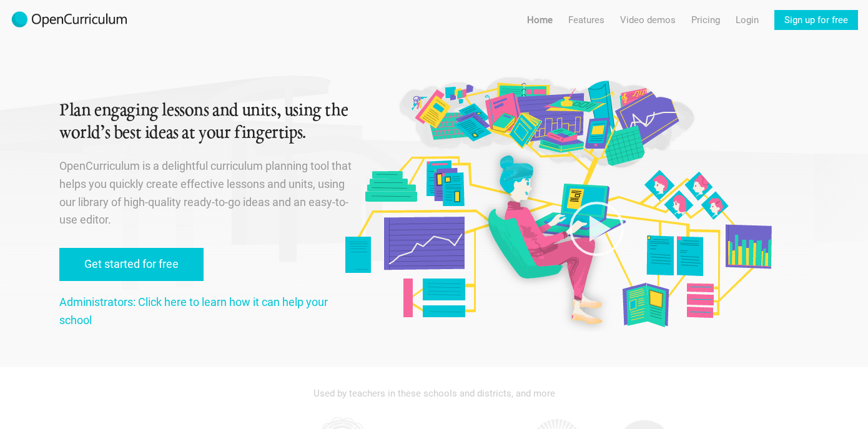 This screenshot has height=429, width=868. What do you see at coordinates (69, 20) in the screenshot?
I see `img: 2017-logo-m.png` at bounding box center [69, 20].